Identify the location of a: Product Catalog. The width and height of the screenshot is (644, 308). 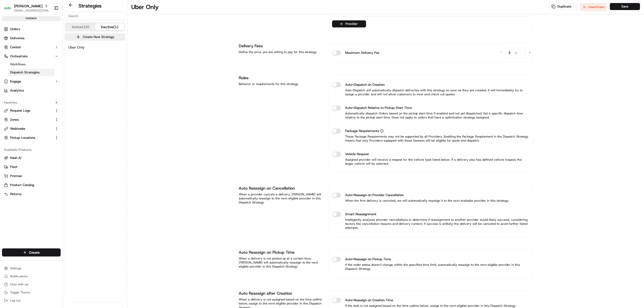
(31, 185).